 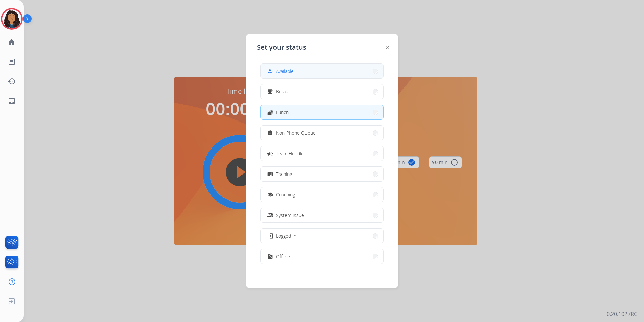 What do you see at coordinates (286, 235) in the screenshot?
I see `span: Logged In` at bounding box center [286, 235].